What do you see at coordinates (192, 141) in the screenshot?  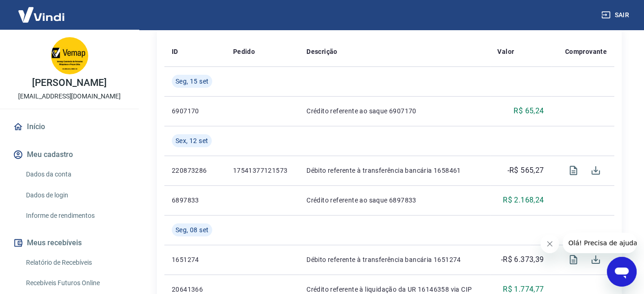 I see `span: Sex, 12 set` at bounding box center [192, 141].